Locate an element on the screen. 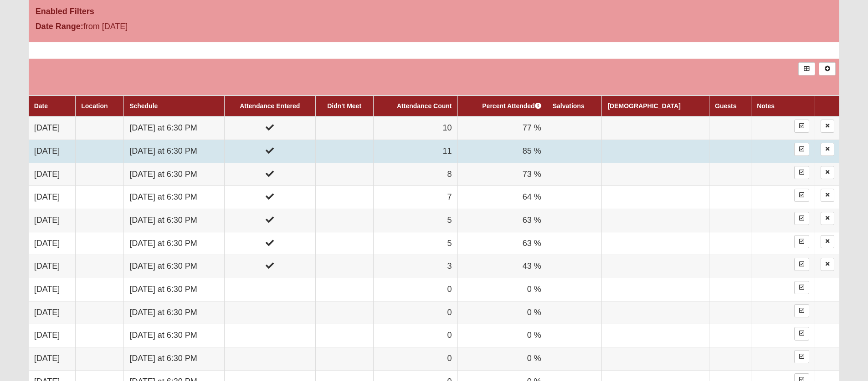 The height and width of the screenshot is (381, 868). a: Export to Excel is located at coordinates (806, 69).